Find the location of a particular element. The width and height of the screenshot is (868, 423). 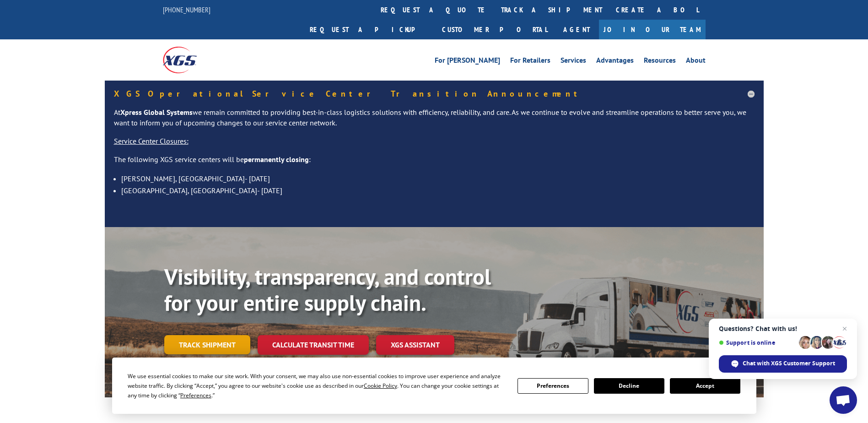

span: Questions? Chat with us! is located at coordinates (783, 328).